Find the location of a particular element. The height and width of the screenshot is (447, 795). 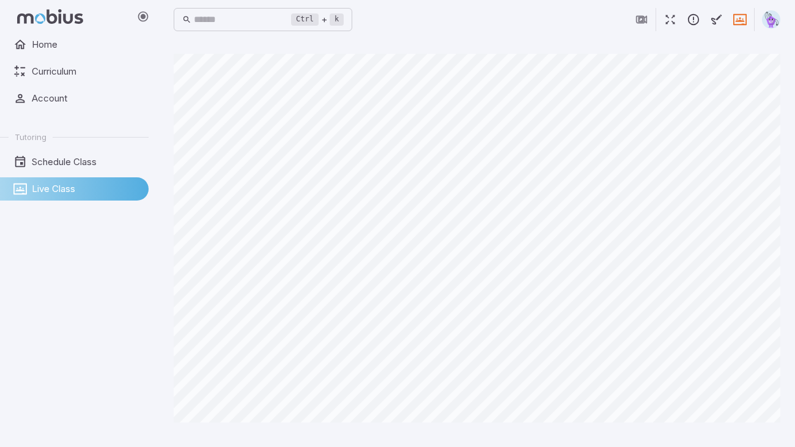

span: Home is located at coordinates (86, 45).